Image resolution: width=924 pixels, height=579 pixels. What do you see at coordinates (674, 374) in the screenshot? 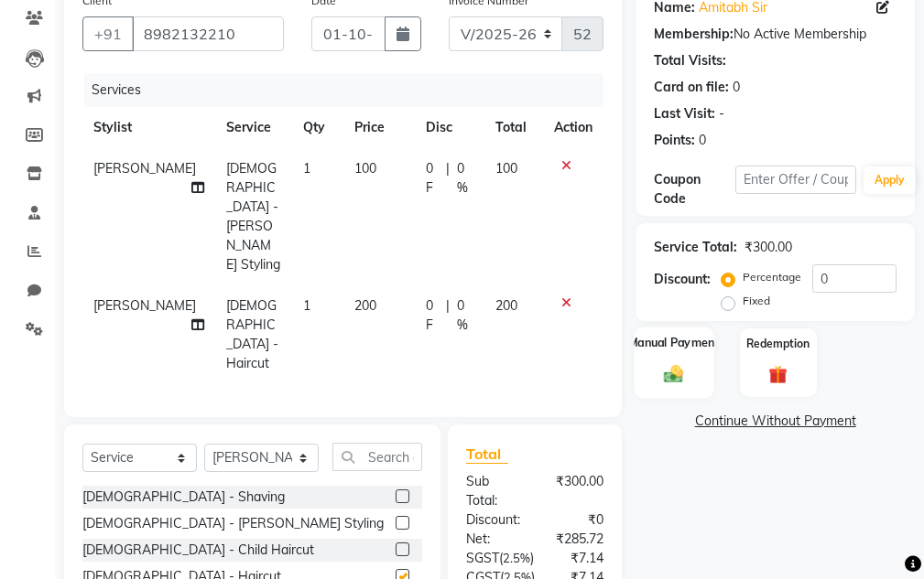
I see `img: _cash.svg` at bounding box center [674, 374].